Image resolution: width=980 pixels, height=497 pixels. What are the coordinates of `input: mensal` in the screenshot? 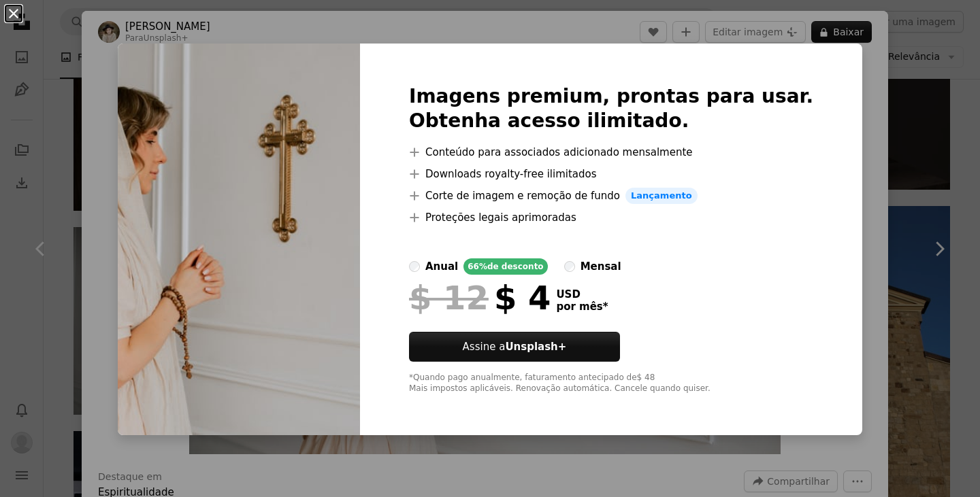 It's located at (569, 267).